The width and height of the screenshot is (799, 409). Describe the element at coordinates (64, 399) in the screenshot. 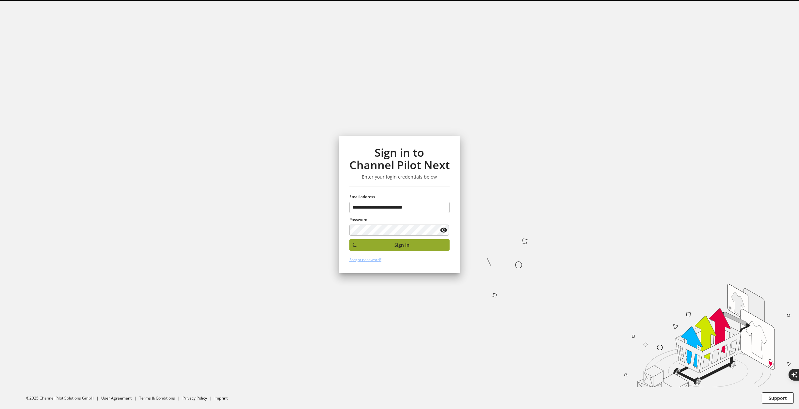

I see `li: ©2025 Channel Pilot Solutions GmbH` at that location.